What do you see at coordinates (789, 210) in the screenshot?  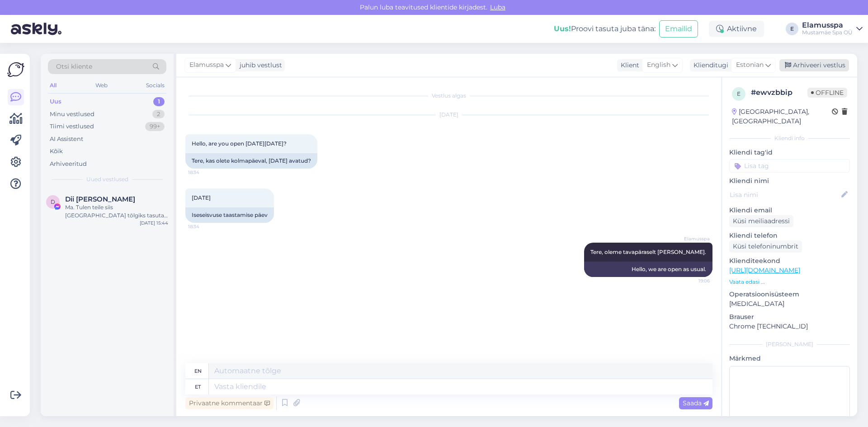 I see `p: Kliendi email` at bounding box center [789, 210].